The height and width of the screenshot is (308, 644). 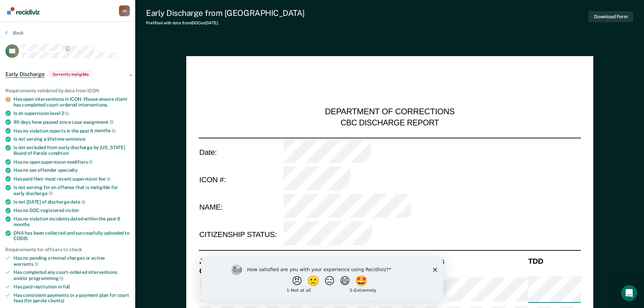 I want to click on span: sentence, so click(x=75, y=139).